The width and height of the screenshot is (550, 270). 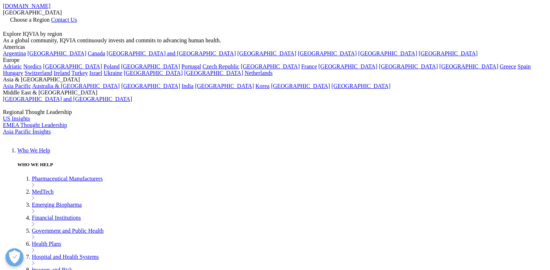 What do you see at coordinates (67, 178) in the screenshot?
I see `a: Pharmaceutical Manufacturers` at bounding box center [67, 178].